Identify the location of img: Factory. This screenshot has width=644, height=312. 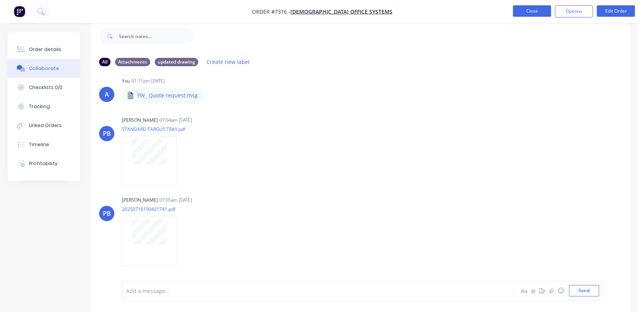
(19, 11).